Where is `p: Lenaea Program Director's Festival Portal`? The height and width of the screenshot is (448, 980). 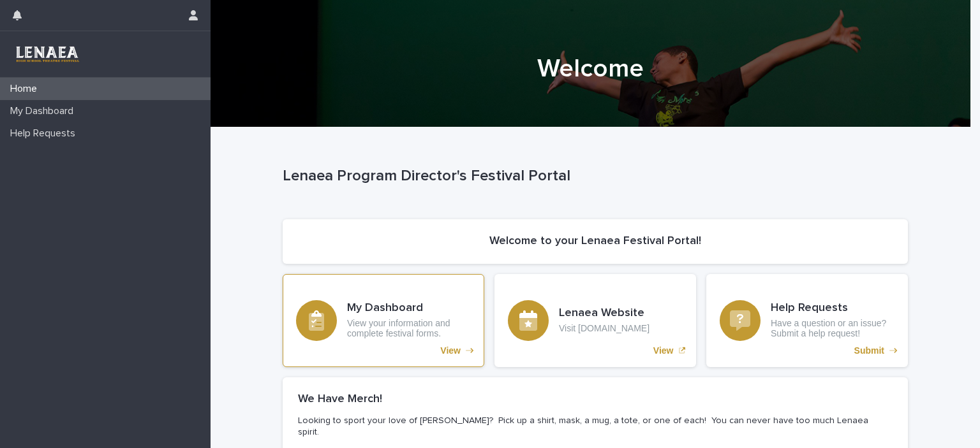
p: Lenaea Program Director's Festival Portal is located at coordinates (593, 176).